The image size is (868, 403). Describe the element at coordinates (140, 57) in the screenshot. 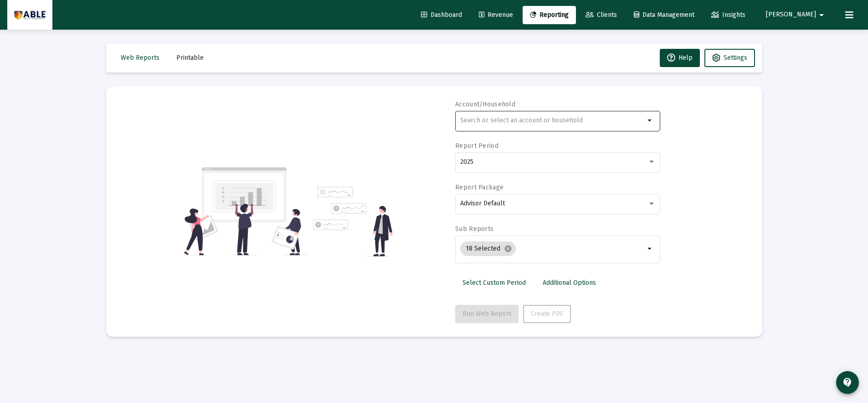

I see `span: Web Reports` at that location.